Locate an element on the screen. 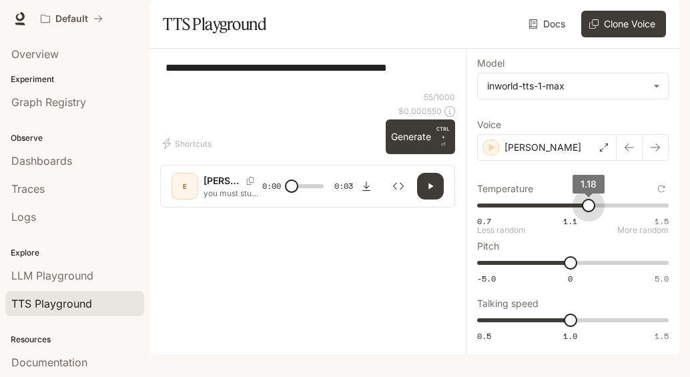 The height and width of the screenshot is (377, 690). button: Copy Voice ID is located at coordinates (250, 181).